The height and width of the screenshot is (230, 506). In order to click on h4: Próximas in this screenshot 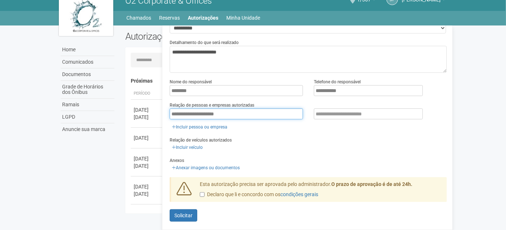, I will do `click(286, 81)`.